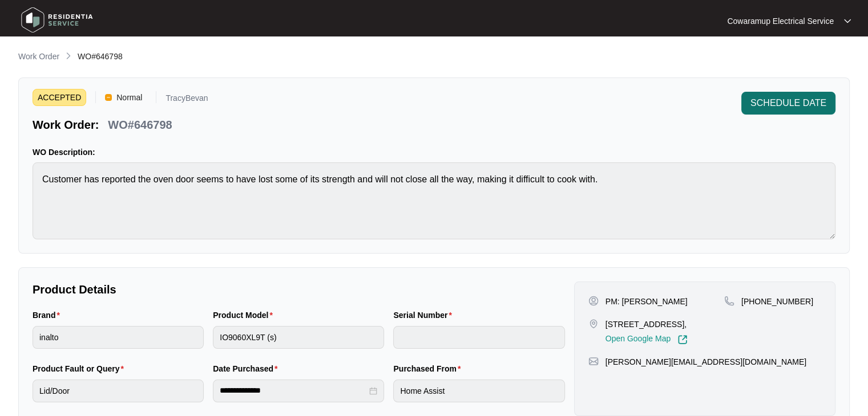 Image resolution: width=868 pixels, height=416 pixels. I want to click on input: Brand, so click(118, 338).